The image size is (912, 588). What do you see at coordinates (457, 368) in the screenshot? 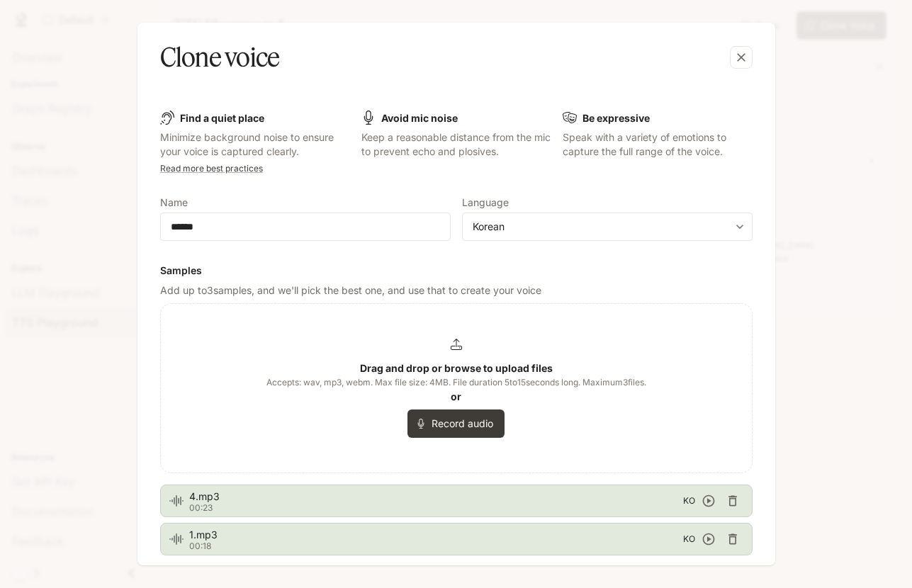
I see `b: Drag and drop or browse to upload files` at bounding box center [457, 368].